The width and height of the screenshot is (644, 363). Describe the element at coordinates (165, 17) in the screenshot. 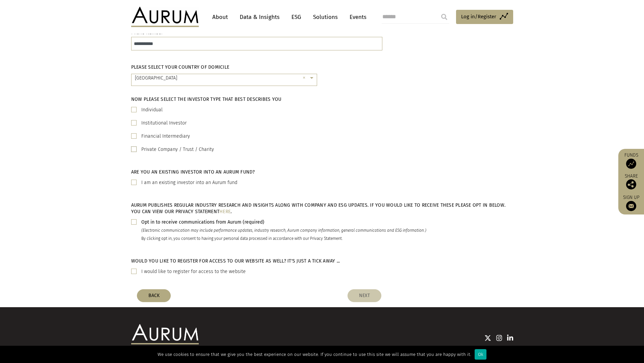

I see `img: Aurum` at that location.